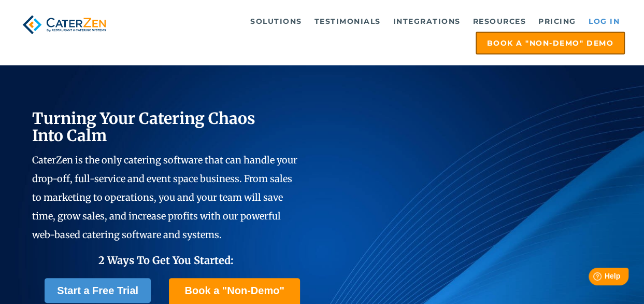 The image size is (644, 304). Describe the element at coordinates (427, 21) in the screenshot. I see `a: Integrations` at that location.